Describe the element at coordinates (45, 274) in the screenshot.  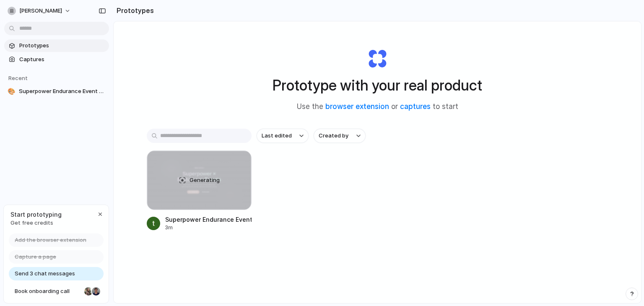
I see `span: Send 3 chat messages` at that location.